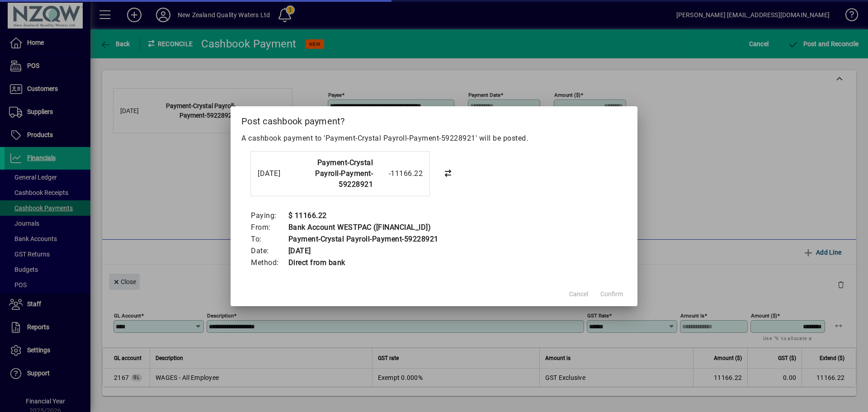 This screenshot has height=412, width=868. What do you see at coordinates (434, 138) in the screenshot?
I see `p: A cashbook payment to 'Payment-Crystal Payroll-Payment-59228921' will be posted.` at bounding box center [434, 138].